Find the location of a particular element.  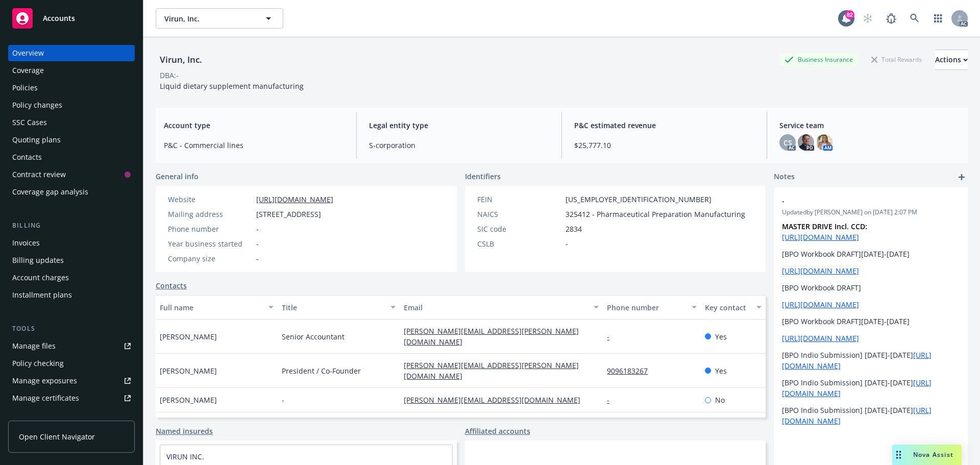

span: Identifiers is located at coordinates (483, 176).